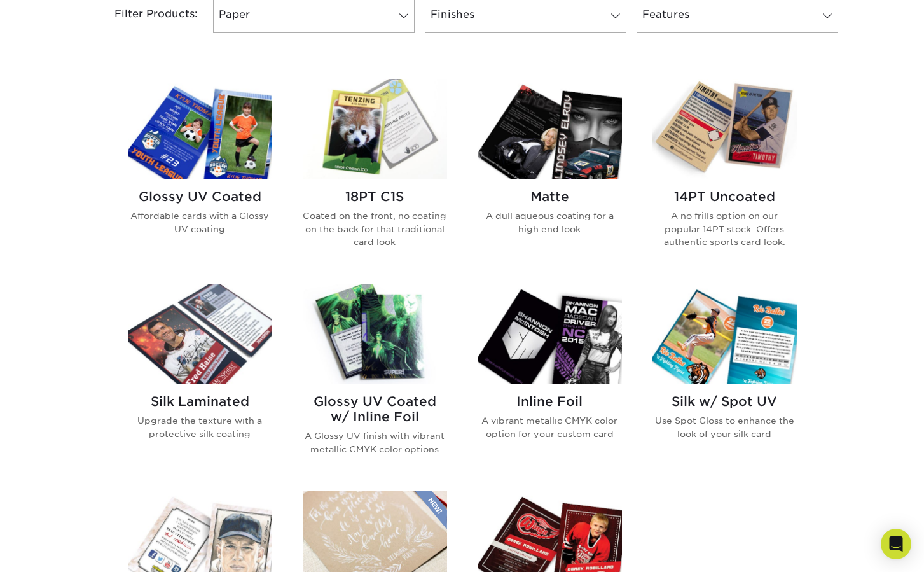 The width and height of the screenshot is (924, 572). Describe the element at coordinates (374, 228) in the screenshot. I see `p: Coated on the front, no coating on the back for that traditional card look` at that location.